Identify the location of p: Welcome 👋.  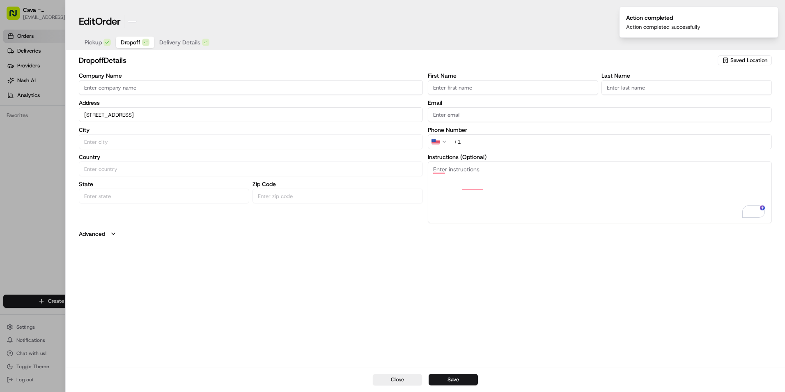
(79, 39).